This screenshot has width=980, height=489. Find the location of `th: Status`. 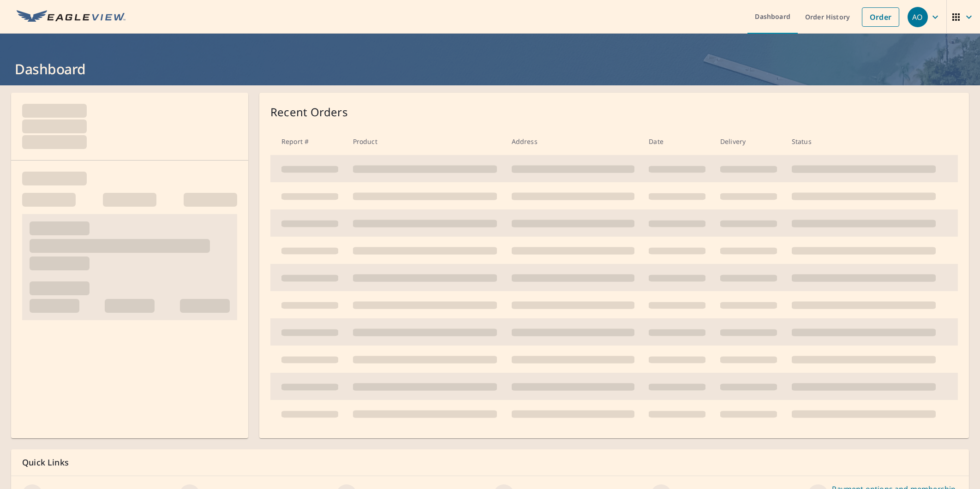

th: Status is located at coordinates (864, 141).